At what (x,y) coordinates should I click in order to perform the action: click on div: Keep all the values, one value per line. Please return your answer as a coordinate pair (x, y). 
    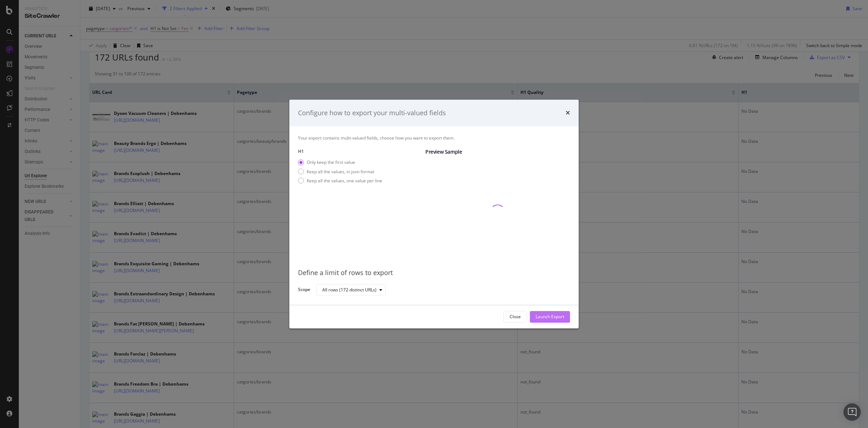
    Looking at the image, I should click on (344, 180).